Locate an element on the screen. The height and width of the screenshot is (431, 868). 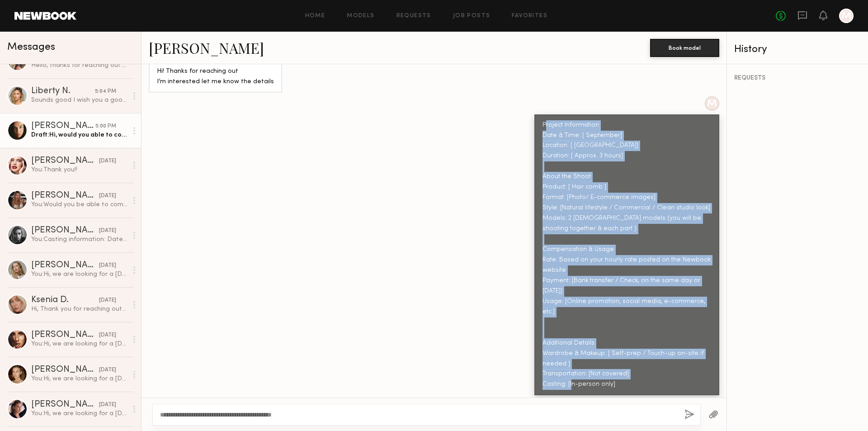
div: You: Thank you!! is located at coordinates (79, 170).